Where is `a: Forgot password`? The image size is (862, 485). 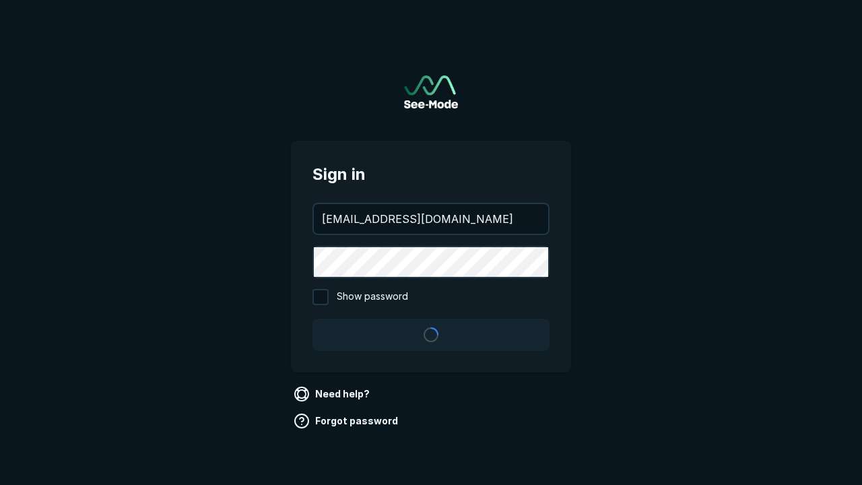
a: Forgot password is located at coordinates (347, 421).